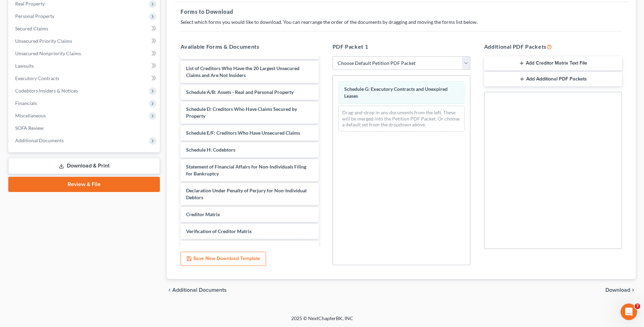 This screenshot has height=327, width=644. I want to click on button: Emoji picker, so click(14, 229).